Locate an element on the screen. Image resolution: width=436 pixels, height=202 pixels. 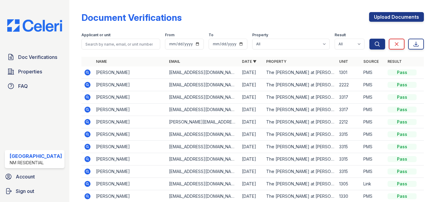
a: Date ▼ is located at coordinates (249, 61).